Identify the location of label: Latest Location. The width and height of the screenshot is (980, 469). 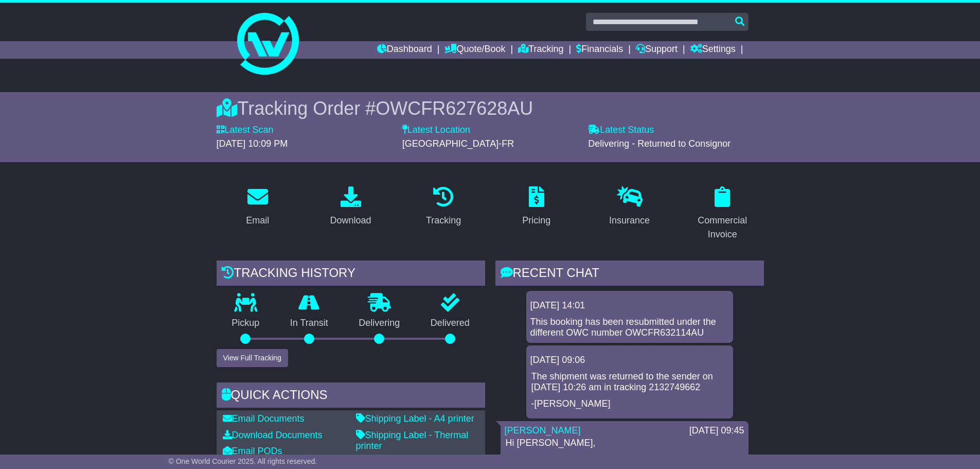
(436, 130).